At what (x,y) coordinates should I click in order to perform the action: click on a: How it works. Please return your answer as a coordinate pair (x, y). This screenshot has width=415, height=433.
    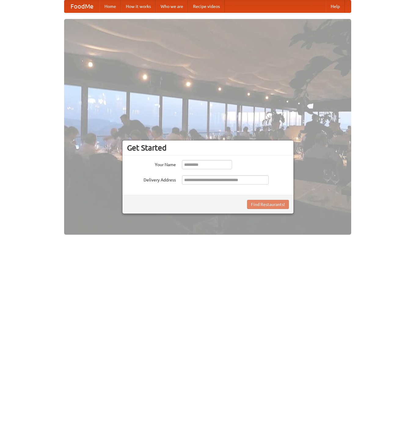
    Looking at the image, I should click on (138, 6).